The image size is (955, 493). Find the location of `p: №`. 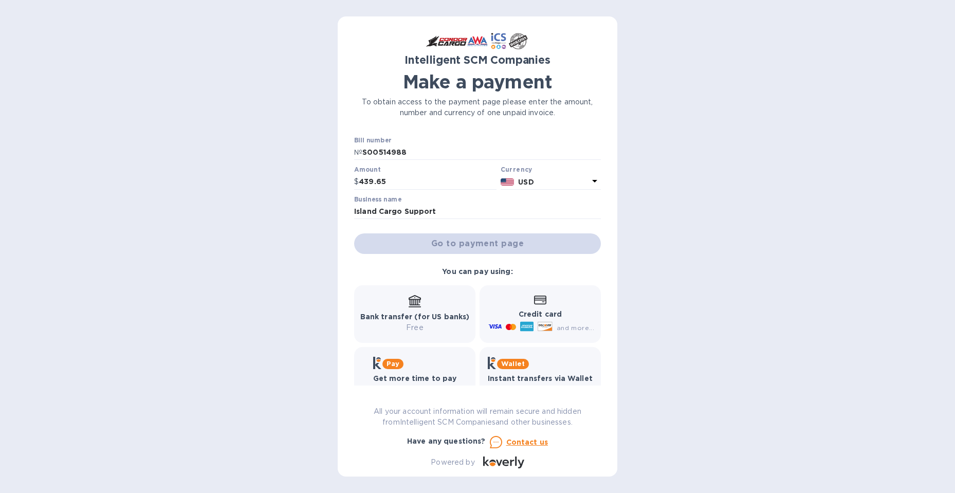

p: № is located at coordinates (358, 152).